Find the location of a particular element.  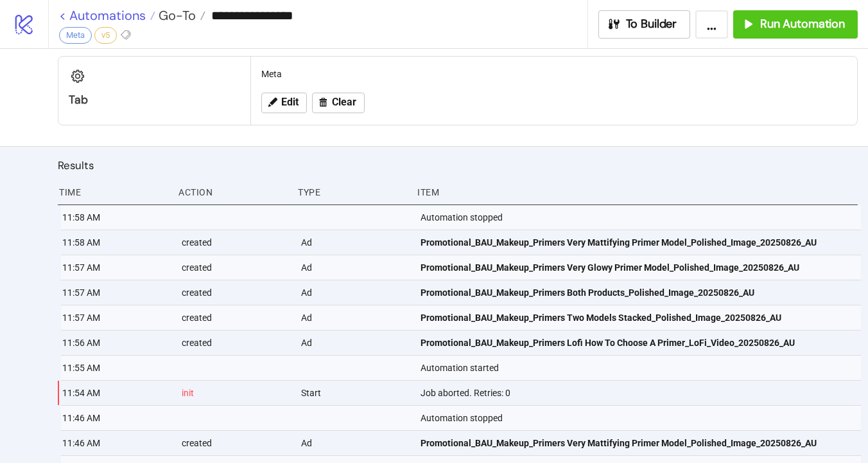

div: 11:54 AM is located at coordinates (116, 393).